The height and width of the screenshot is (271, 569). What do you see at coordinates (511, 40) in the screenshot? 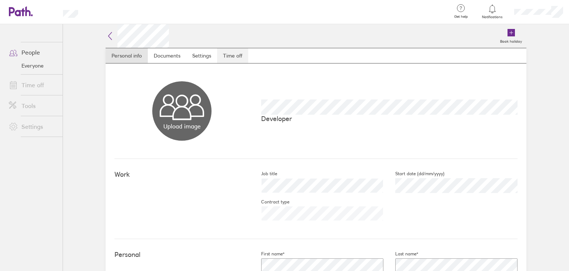
I see `label: Book holiday` at bounding box center [511, 40].